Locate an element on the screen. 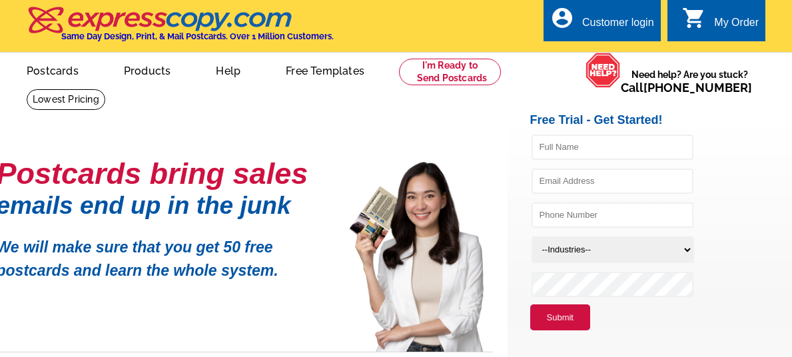 This screenshot has height=357, width=792. a: Help is located at coordinates (228, 69).